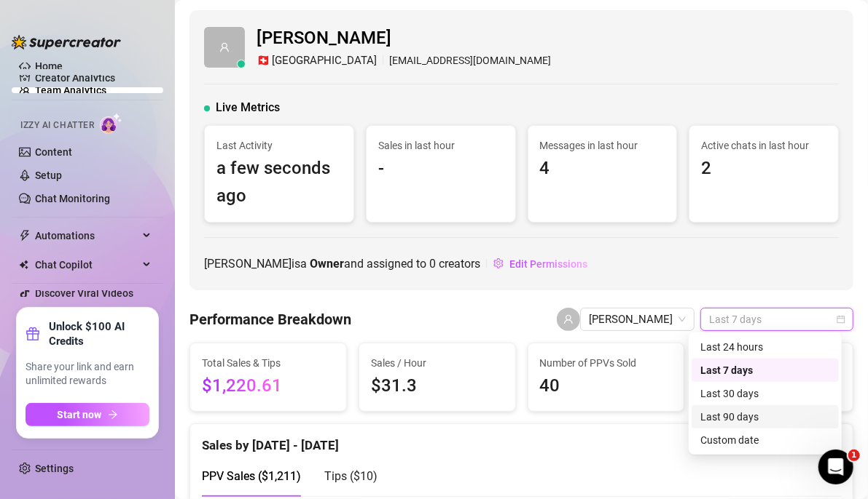 The image size is (868, 499). I want to click on div: Custom date, so click(765, 441).